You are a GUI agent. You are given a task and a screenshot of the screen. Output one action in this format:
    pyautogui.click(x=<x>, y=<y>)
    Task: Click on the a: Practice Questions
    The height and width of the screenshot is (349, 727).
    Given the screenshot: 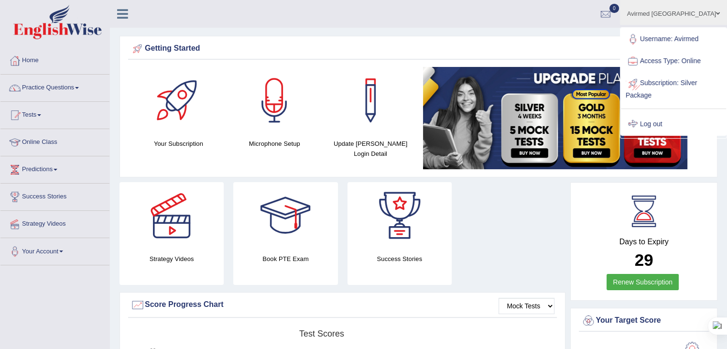 What is the action you would take?
    pyautogui.click(x=55, y=87)
    